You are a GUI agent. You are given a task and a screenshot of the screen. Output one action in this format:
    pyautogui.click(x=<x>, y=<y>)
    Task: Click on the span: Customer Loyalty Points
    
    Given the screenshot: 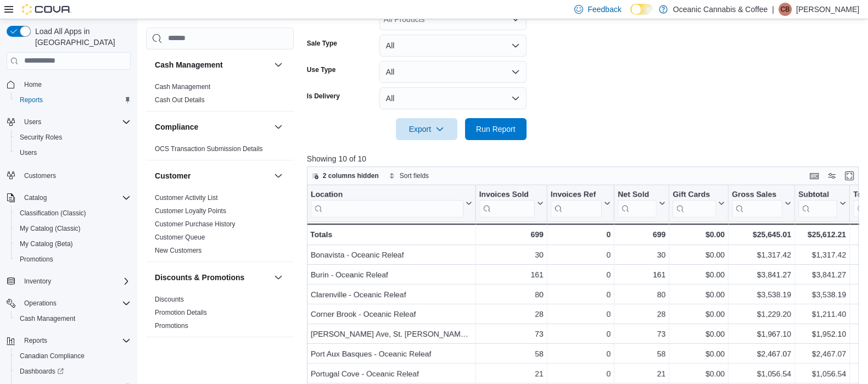 What is the action you would take?
    pyautogui.click(x=190, y=211)
    